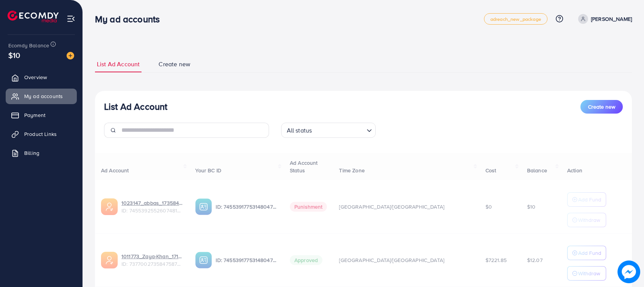 The image size is (644, 287). Describe the element at coordinates (41, 134) in the screenshot. I see `a: Product Links` at that location.